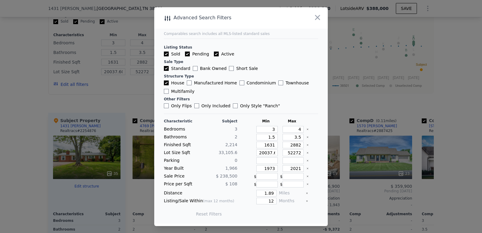 The height and width of the screenshot is (233, 482). What do you see at coordinates (166, 91) in the screenshot?
I see `input: Multifamily` at bounding box center [166, 91].